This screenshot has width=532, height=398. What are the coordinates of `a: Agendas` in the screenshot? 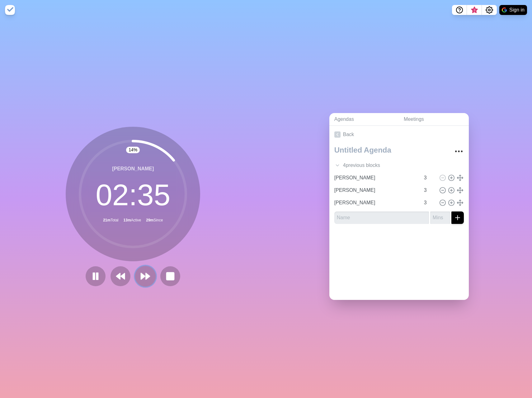 It's located at (364, 119).